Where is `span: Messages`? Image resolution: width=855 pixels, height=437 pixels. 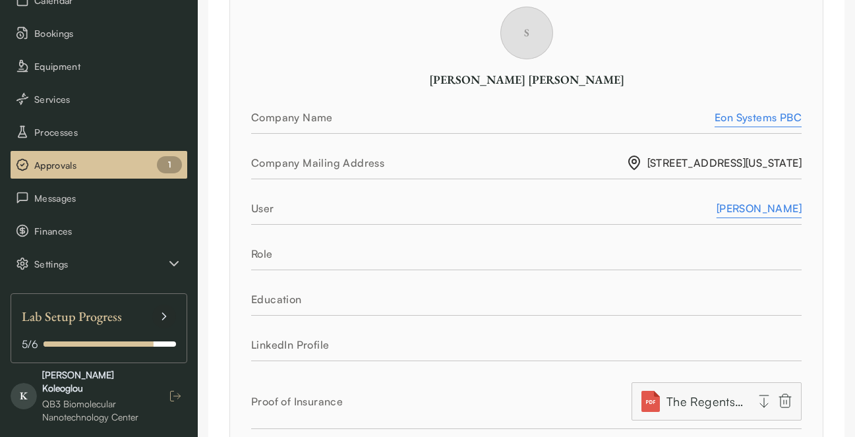 span: Messages is located at coordinates (108, 198).